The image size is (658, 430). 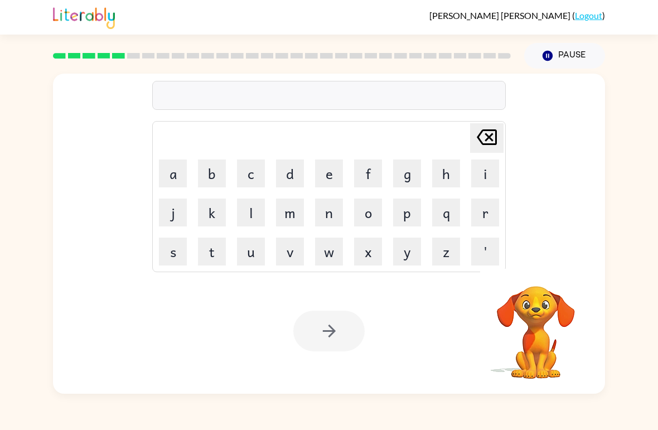 What do you see at coordinates (173, 252) in the screenshot?
I see `button: s` at bounding box center [173, 252].